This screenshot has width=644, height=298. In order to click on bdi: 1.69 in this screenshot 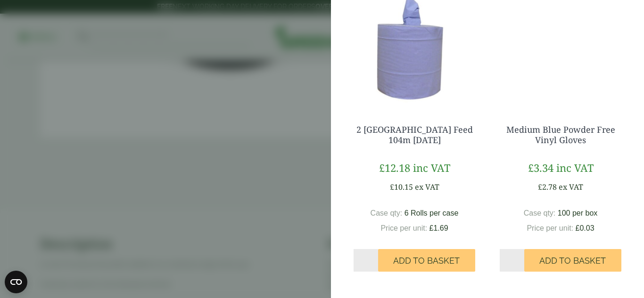, I will do `click(439, 228)`.